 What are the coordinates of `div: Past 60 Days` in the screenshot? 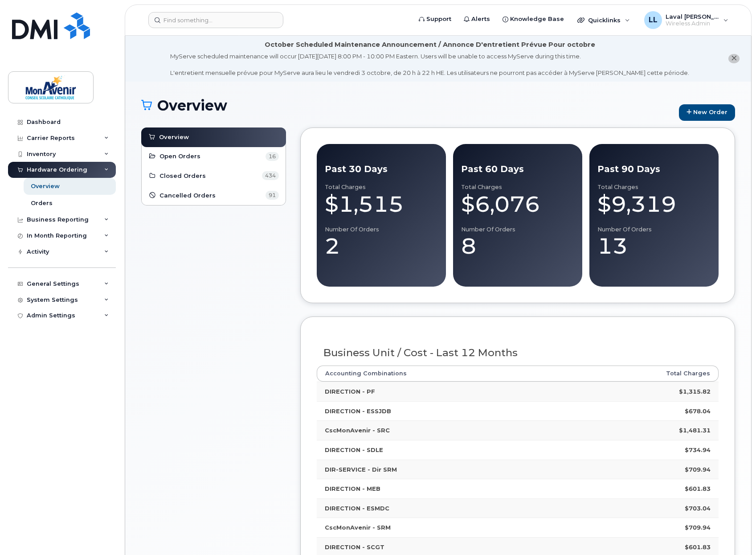 It's located at (518, 169).